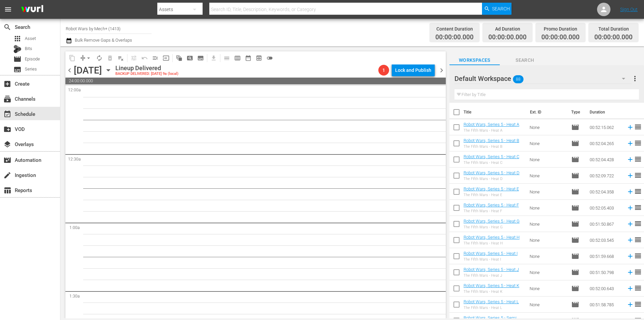  I want to click on span: 88, so click(518, 79).